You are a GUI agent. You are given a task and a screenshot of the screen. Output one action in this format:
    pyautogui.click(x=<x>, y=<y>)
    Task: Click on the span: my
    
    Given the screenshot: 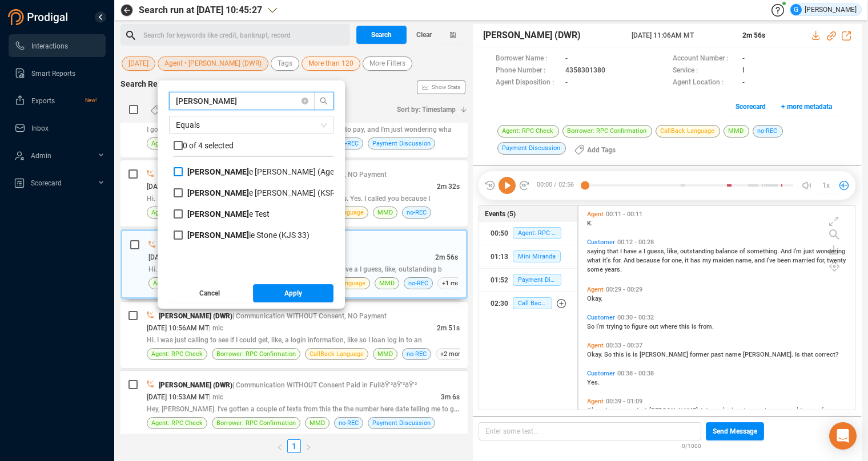 What is the action you would take?
    pyautogui.click(x=707, y=260)
    